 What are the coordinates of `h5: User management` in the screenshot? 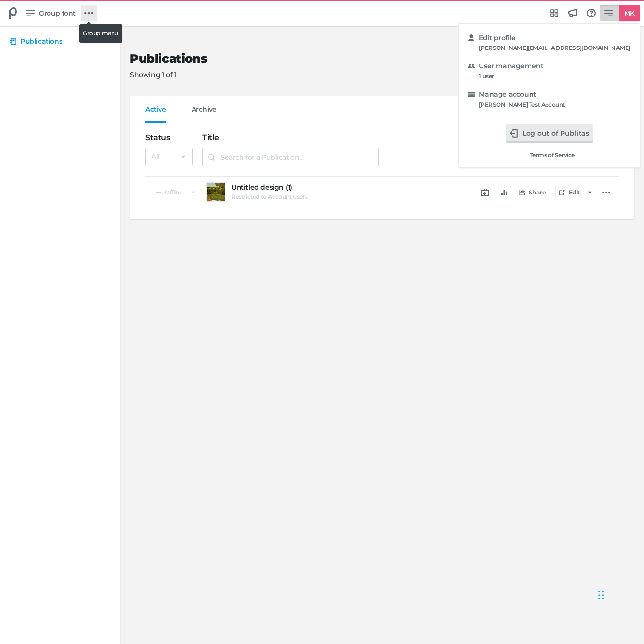 It's located at (511, 66).